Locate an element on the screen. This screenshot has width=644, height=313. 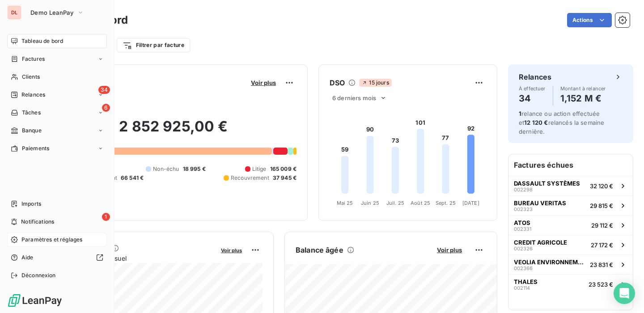
span: BUREAU VERITAS is located at coordinates (540, 203).